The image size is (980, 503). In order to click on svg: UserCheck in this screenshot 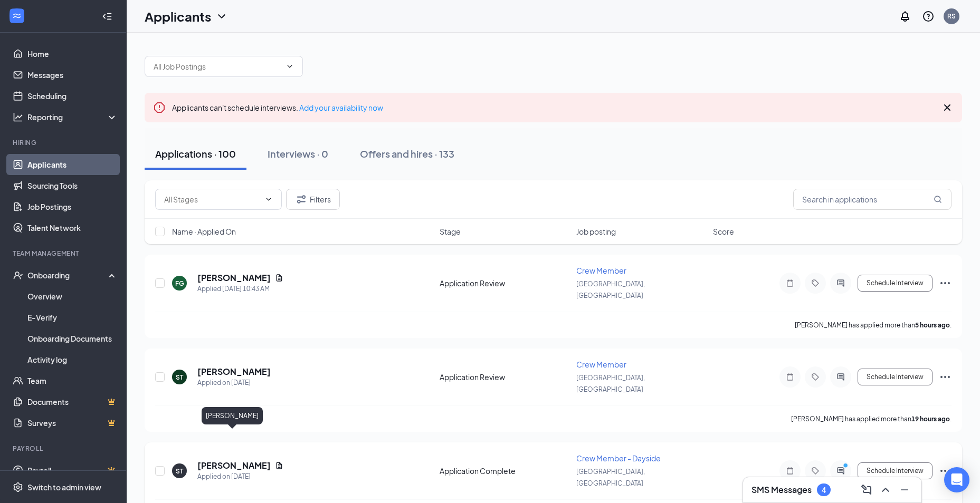, I will do `click(18, 276)`.